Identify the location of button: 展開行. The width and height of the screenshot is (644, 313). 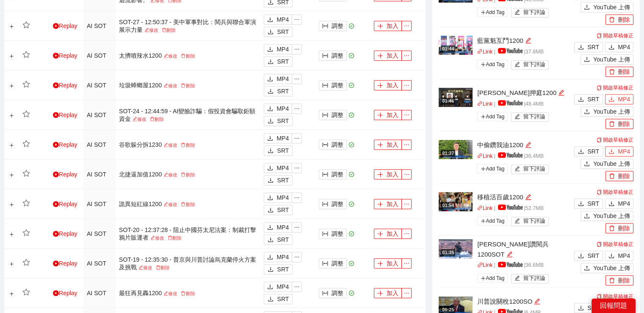
(12, 234).